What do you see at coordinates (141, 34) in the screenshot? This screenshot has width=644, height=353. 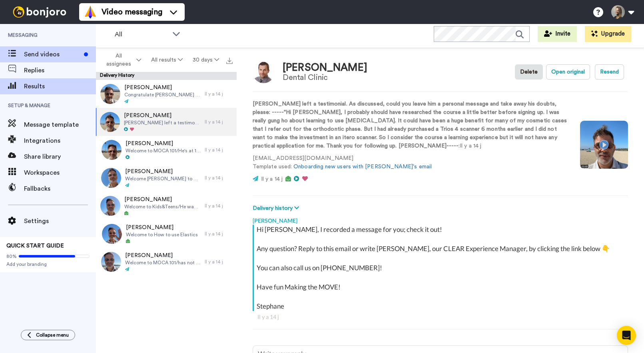 I see `span: All` at bounding box center [141, 34].